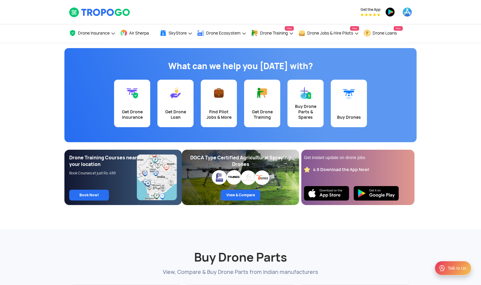 The image size is (481, 285). I want to click on div: Drone Training Courses near your location, so click(103, 161).